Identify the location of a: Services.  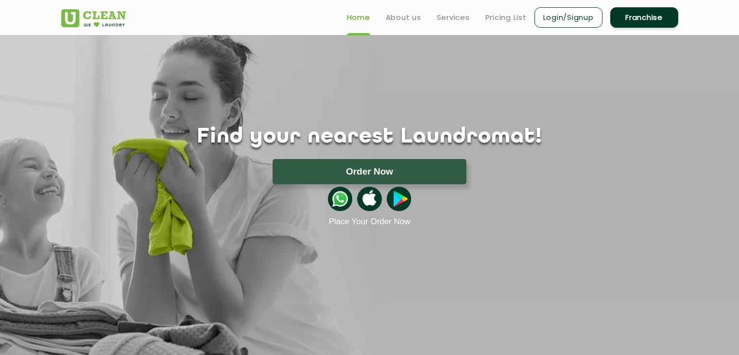
(453, 17).